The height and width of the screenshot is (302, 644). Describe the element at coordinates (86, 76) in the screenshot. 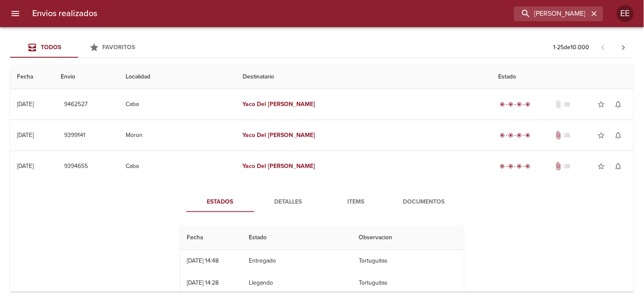

I see `th: Envio` at that location.